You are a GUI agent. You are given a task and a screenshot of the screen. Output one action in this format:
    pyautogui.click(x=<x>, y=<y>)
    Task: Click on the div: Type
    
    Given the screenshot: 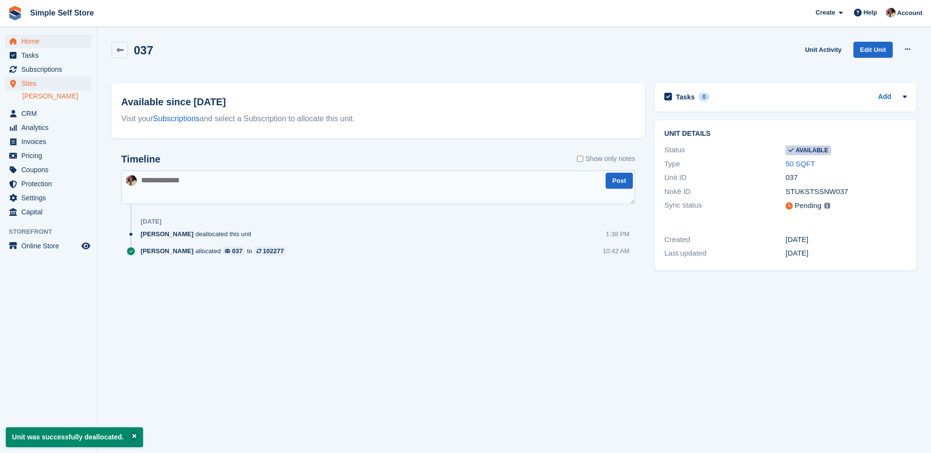 What is the action you would take?
    pyautogui.click(x=725, y=164)
    